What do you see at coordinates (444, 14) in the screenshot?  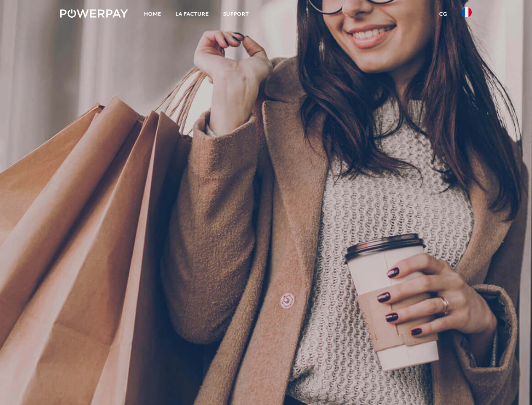 I see `a: CG` at bounding box center [444, 14].